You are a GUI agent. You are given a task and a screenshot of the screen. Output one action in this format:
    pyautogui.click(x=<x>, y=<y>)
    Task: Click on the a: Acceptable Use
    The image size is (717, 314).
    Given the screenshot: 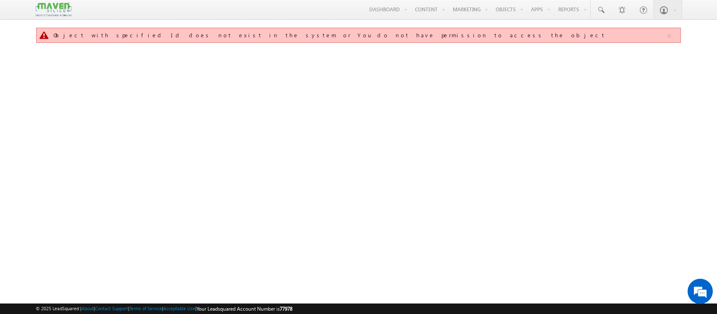 What is the action you would take?
    pyautogui.click(x=179, y=308)
    